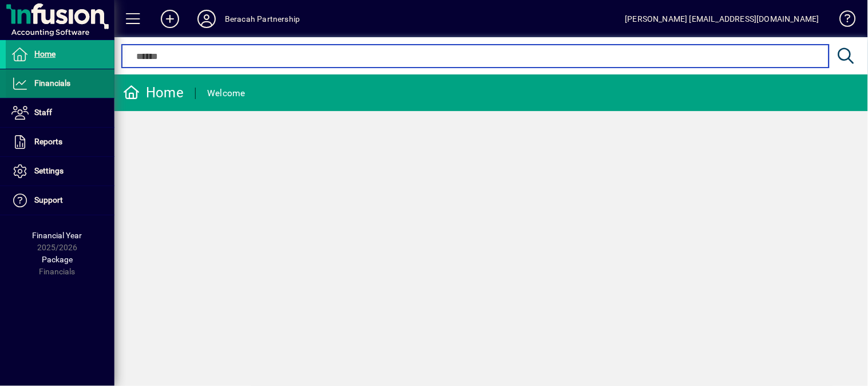  What do you see at coordinates (44, 54) in the screenshot?
I see `span: Home` at bounding box center [44, 54].